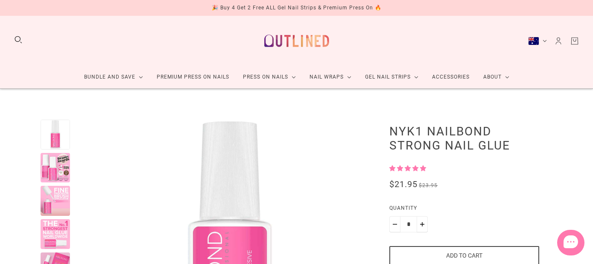  Describe the element at coordinates (422, 224) in the screenshot. I see `button: Plus` at that location.